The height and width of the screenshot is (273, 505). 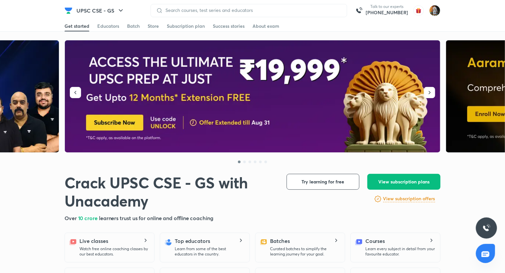 What do you see at coordinates (418, 11) in the screenshot?
I see `img: avatar` at bounding box center [418, 11].